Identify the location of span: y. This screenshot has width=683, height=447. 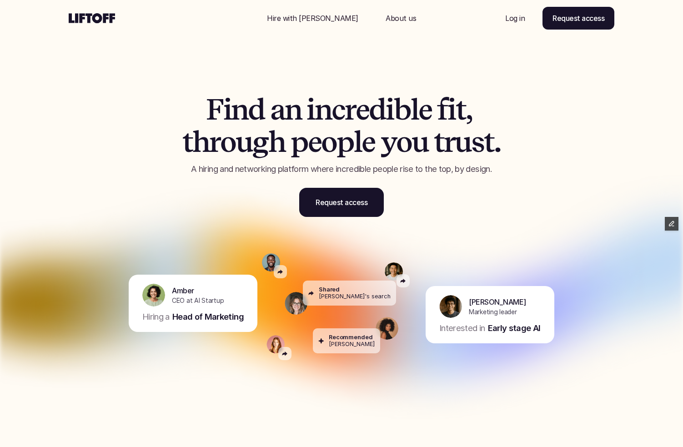
(388, 142).